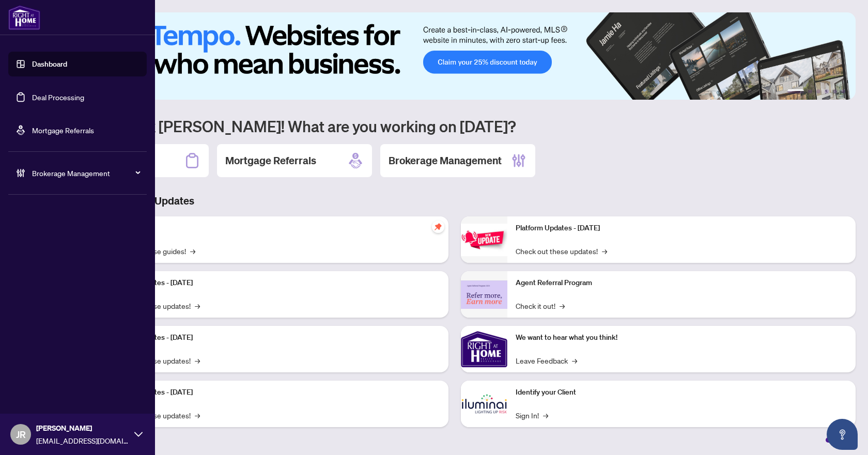 This screenshot has height=455, width=868. Describe the element at coordinates (271, 160) in the screenshot. I see `h2: Mortgage Referrals` at that location.